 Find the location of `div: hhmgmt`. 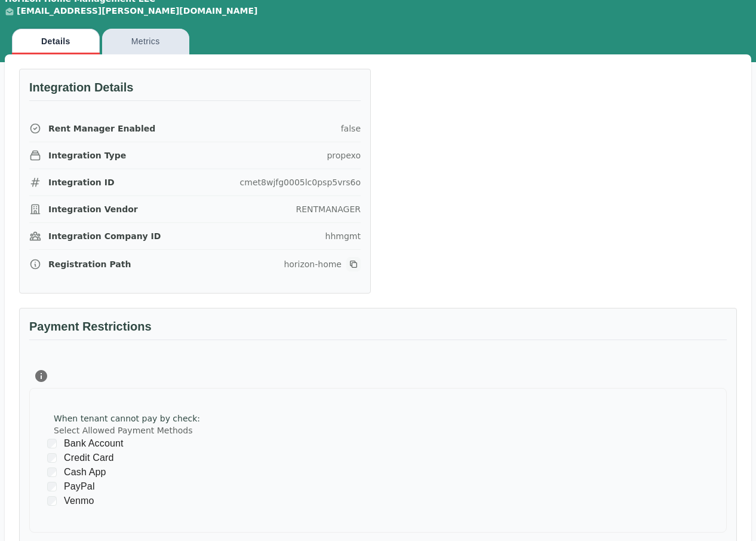

div: hhmgmt is located at coordinates (343, 236).